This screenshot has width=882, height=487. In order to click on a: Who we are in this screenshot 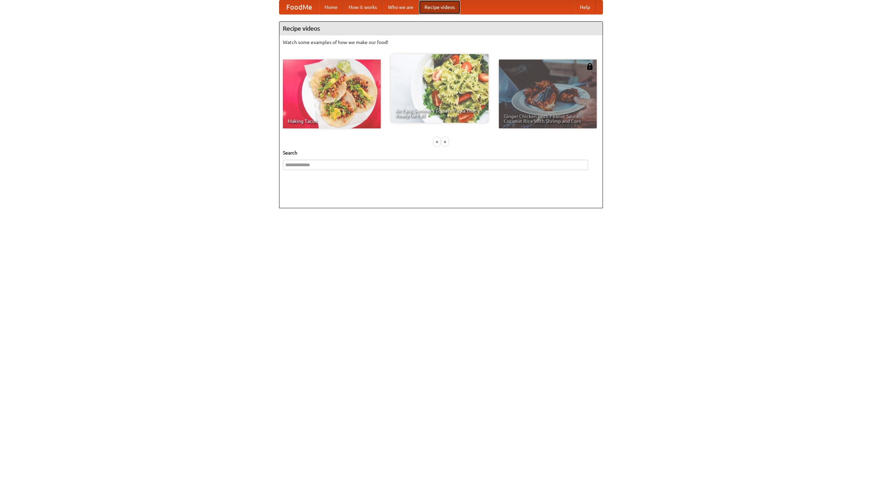, I will do `click(400, 7)`.